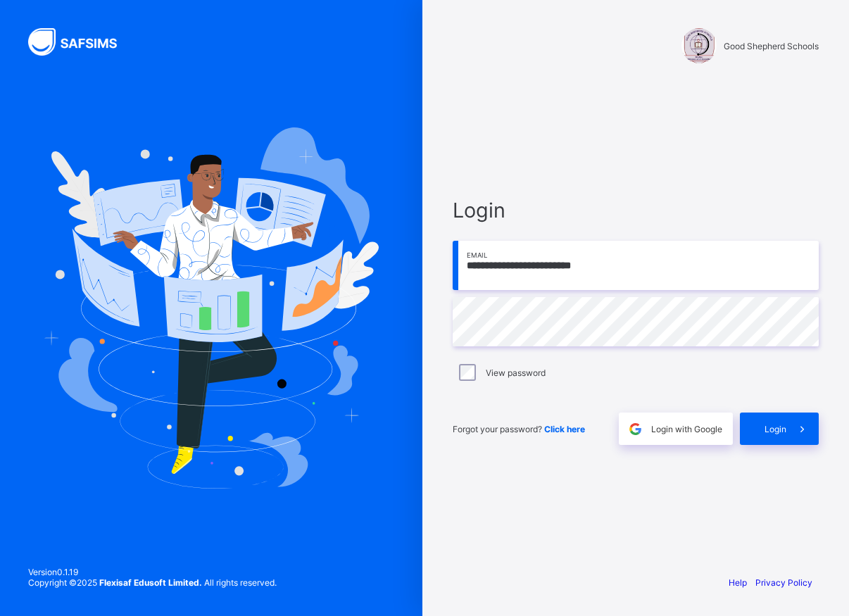  What do you see at coordinates (152, 582) in the screenshot?
I see `span: Copyright © 2025 All rights reserved.` at bounding box center [152, 582].